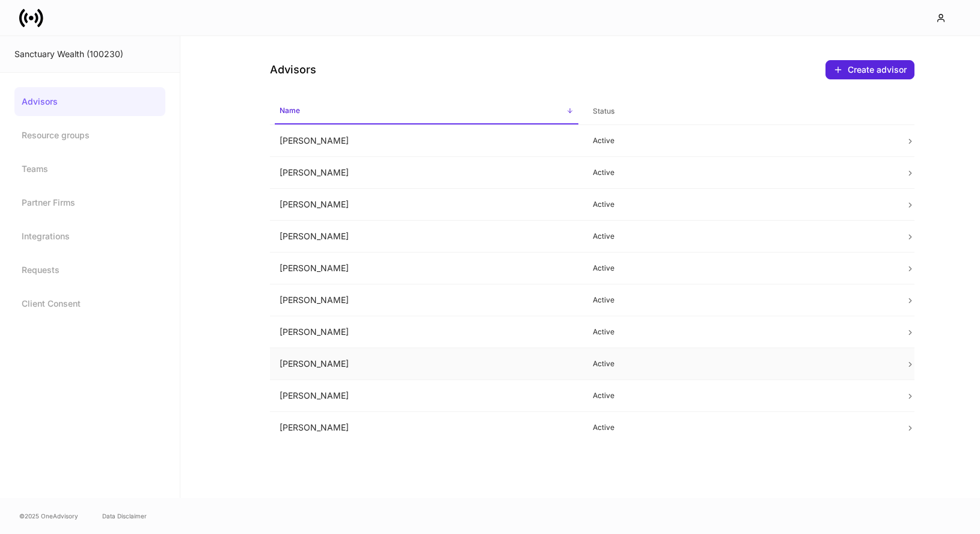 This screenshot has width=980, height=534. Describe the element at coordinates (89, 54) in the screenshot. I see `div: Sanctuary Wealth (100230)` at that location.